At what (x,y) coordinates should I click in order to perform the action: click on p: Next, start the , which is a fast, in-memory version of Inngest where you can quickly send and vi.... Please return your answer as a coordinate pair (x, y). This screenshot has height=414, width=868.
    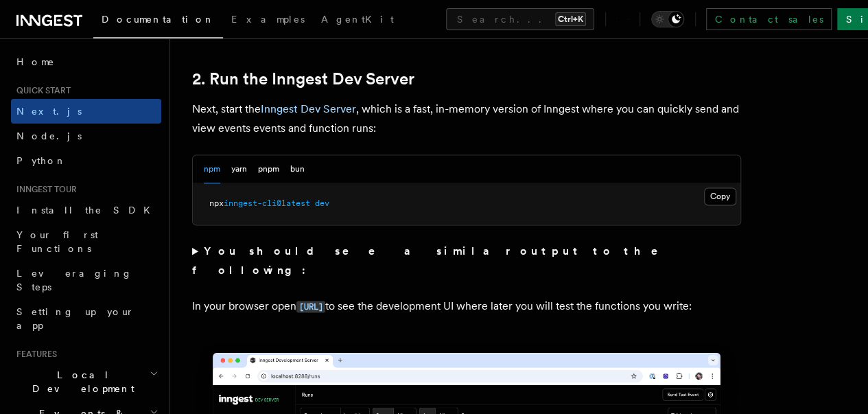
    Looking at the image, I should click on (467, 119).